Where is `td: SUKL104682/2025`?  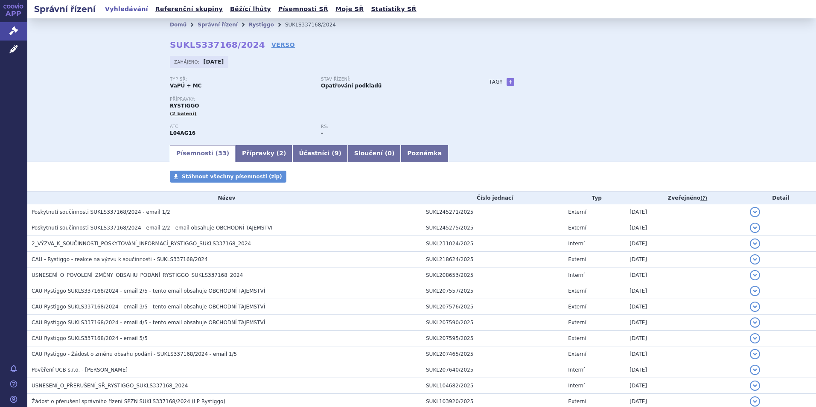 td: SUKL104682/2025 is located at coordinates (493, 386).